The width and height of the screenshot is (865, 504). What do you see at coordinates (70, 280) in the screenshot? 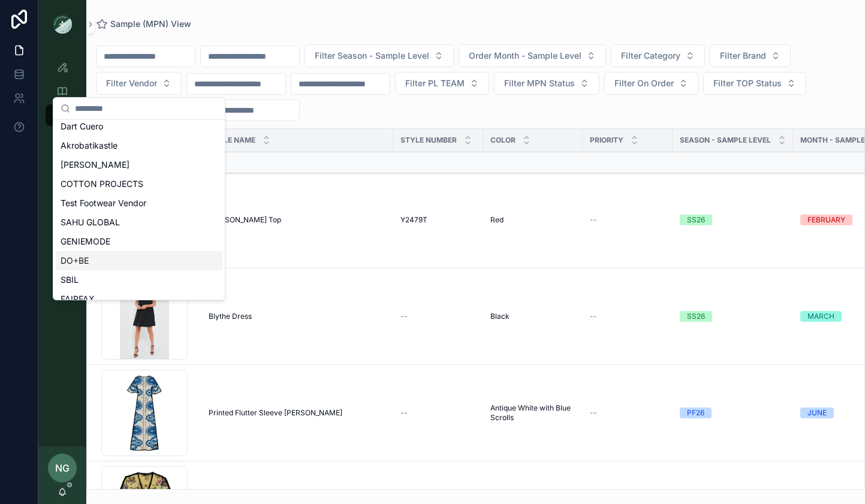
I see `span: SBIL` at bounding box center [70, 280].